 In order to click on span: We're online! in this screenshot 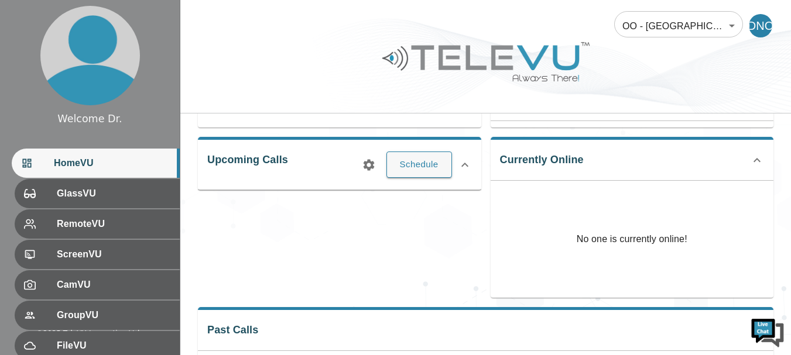, I will do `click(115, 163)`.